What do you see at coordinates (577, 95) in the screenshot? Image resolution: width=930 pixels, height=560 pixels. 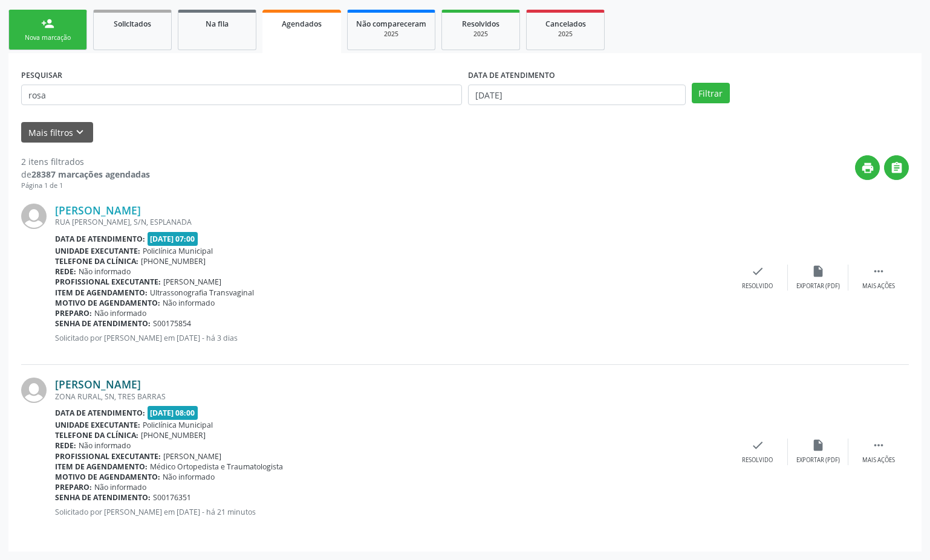 I see `input: Selecione um intervalo` at bounding box center [577, 95].